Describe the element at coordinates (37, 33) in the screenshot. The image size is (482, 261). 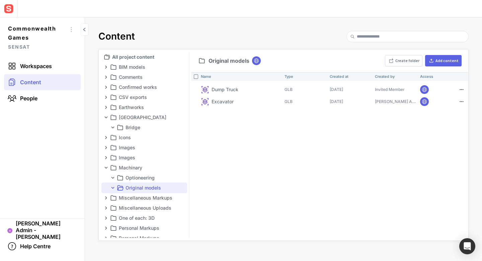
I see `span: Commonwealth Games` at that location.